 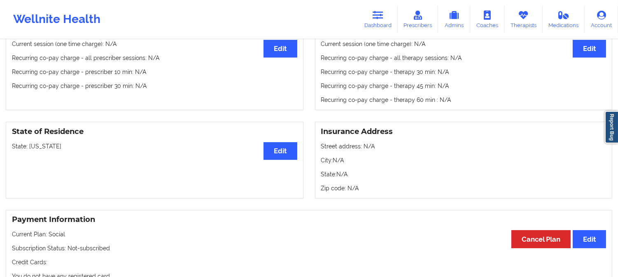 What do you see at coordinates (611, 127) in the screenshot?
I see `a: Report Bug` at bounding box center [611, 127].